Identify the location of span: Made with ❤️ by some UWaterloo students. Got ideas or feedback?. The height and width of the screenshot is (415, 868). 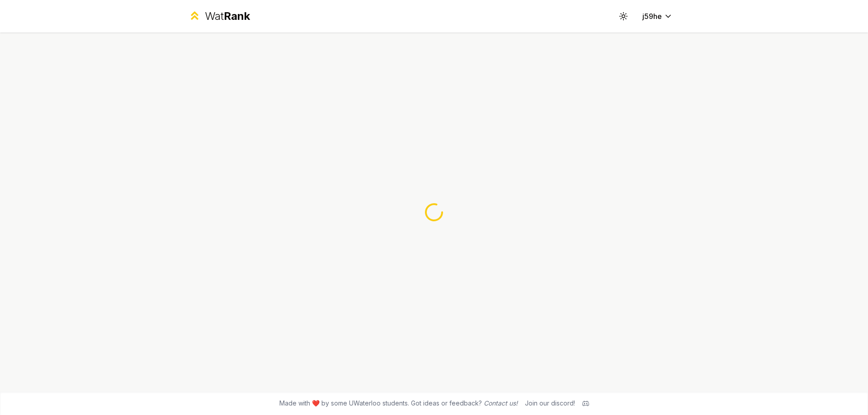
(398, 403).